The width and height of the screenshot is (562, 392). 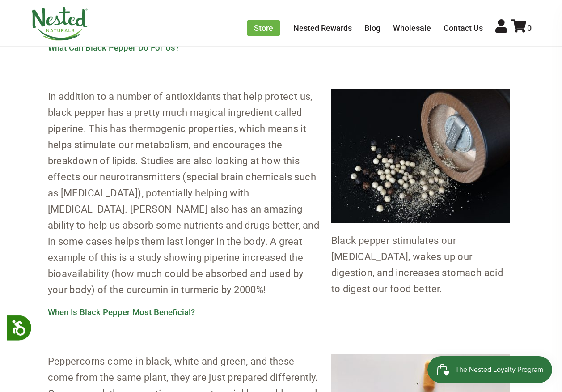 I want to click on span: 0, so click(x=529, y=28).